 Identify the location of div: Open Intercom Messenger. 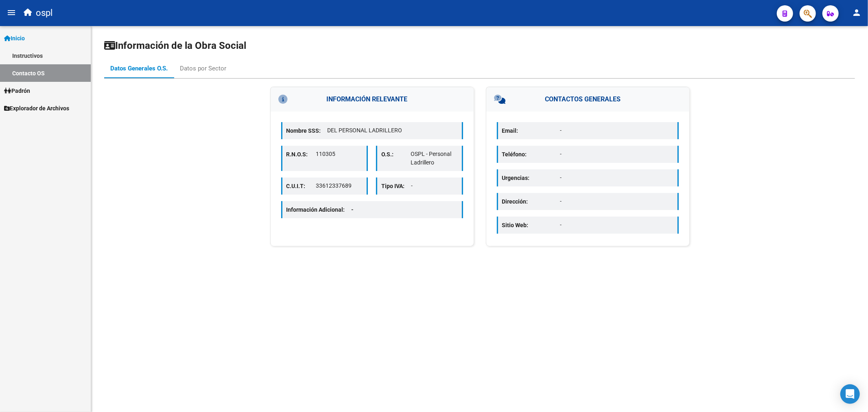
(850, 394).